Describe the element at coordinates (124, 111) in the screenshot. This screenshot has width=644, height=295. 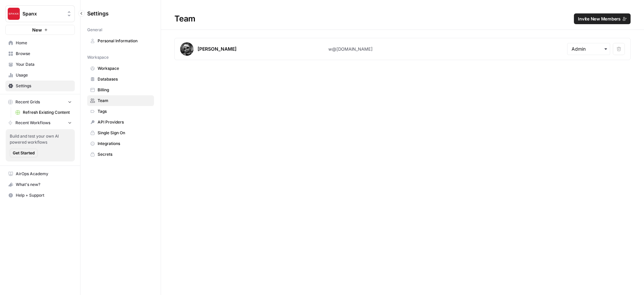
I see `span: Tags` at that location.